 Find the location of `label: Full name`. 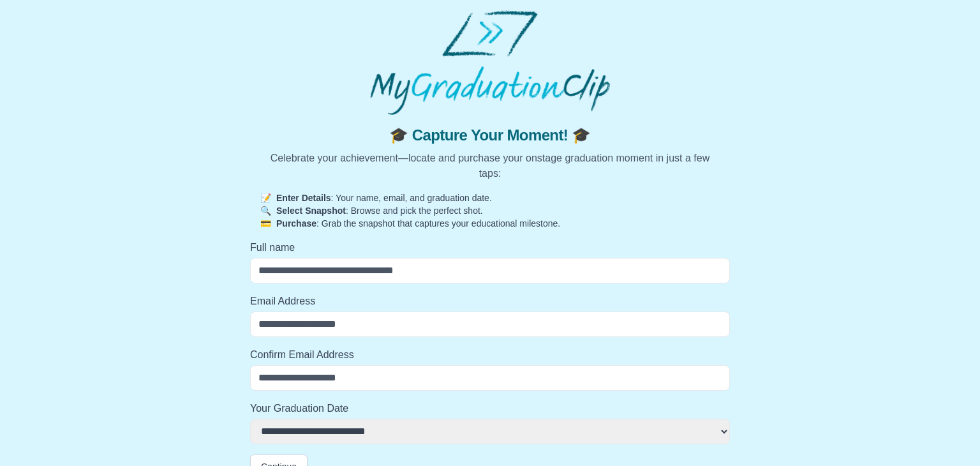

label: Full name is located at coordinates (490, 247).